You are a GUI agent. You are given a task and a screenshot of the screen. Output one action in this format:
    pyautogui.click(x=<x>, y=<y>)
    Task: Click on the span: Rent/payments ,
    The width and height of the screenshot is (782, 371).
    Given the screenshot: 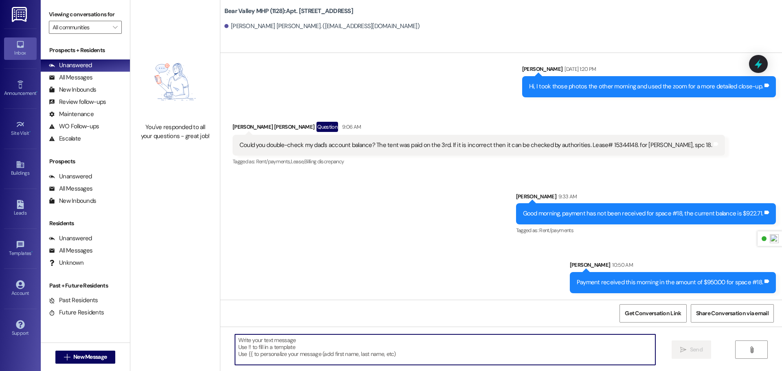 What is the action you would take?
    pyautogui.click(x=273, y=161)
    